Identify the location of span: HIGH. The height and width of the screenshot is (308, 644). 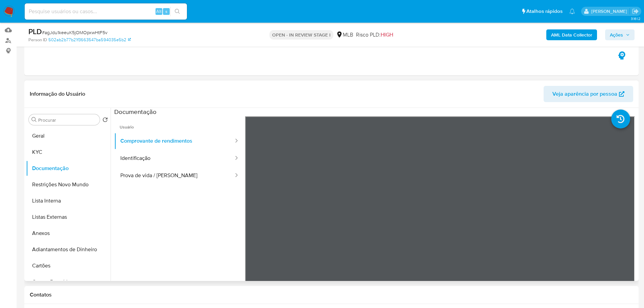
(387, 34).